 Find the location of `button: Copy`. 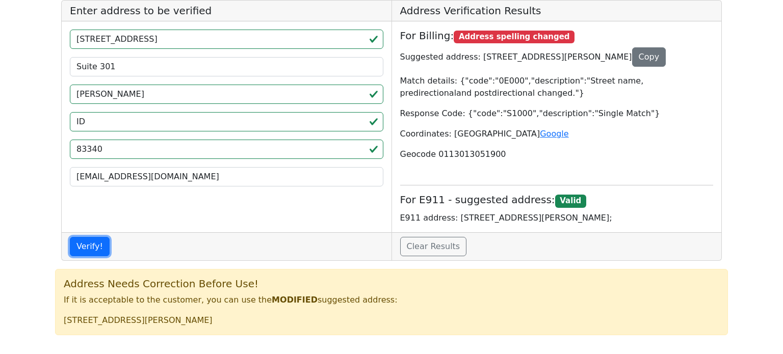

button: Copy is located at coordinates (649, 57).